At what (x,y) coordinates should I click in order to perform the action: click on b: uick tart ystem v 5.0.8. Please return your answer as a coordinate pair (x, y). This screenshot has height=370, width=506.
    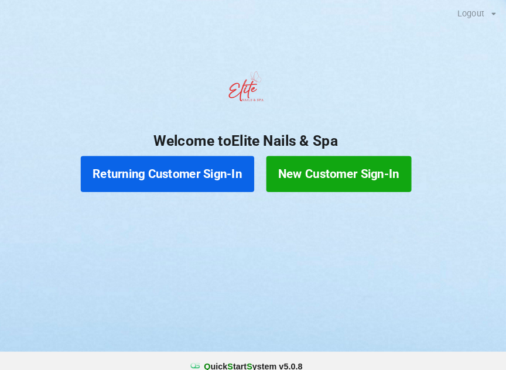
    Looking at the image, I should click on (260, 356).